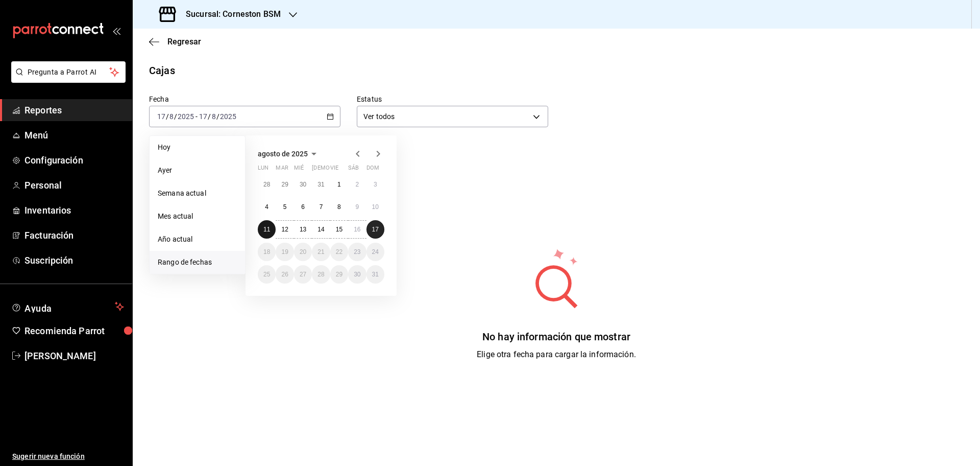 The image size is (980, 466). Describe the element at coordinates (302, 185) in the screenshot. I see `button: 30 de julio de 2025` at that location.